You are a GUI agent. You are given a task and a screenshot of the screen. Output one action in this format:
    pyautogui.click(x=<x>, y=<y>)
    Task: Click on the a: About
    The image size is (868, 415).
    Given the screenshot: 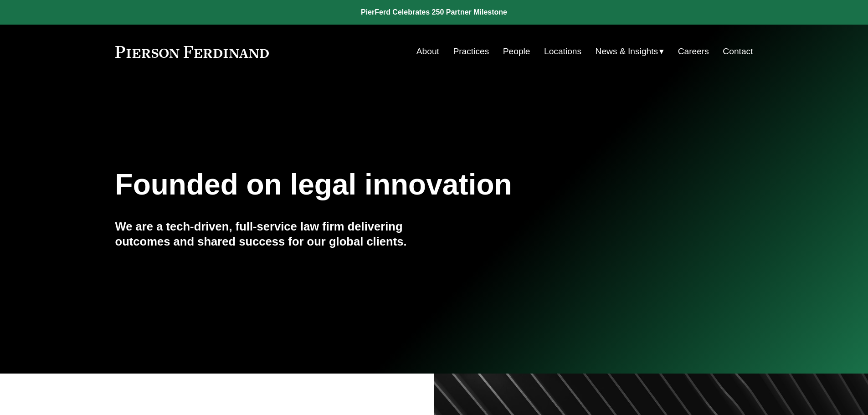 What is the action you would take?
    pyautogui.click(x=428, y=51)
    